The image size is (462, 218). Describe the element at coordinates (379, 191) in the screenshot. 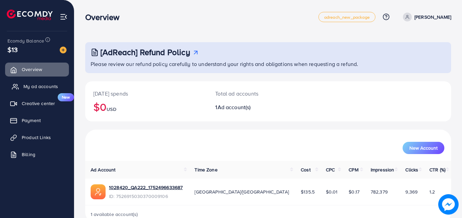

I see `span: 782,379` at that location.